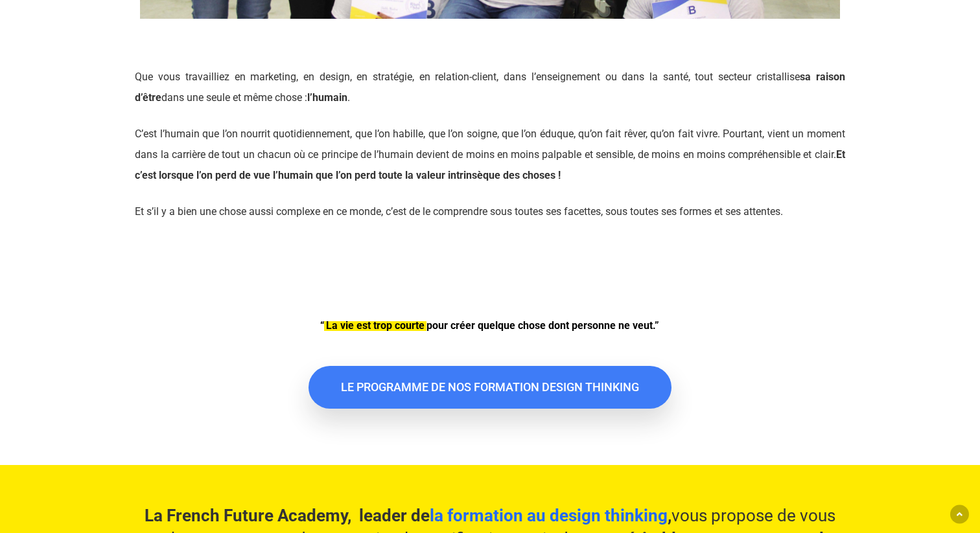  Describe the element at coordinates (490, 387) in the screenshot. I see `a: LE PROGRAMME DE NOS FORMATION DESIGN THINKING` at that location.